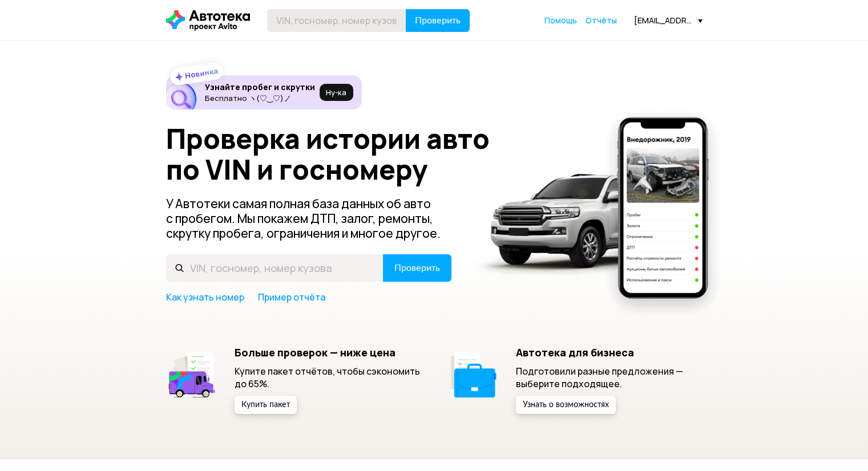  Describe the element at coordinates (309, 219) in the screenshot. I see `p: У Автотеки самая полная база данных об авто с пробегом. Мы покажем ДТП, залог, ремонты, скрутку п...` at that location.